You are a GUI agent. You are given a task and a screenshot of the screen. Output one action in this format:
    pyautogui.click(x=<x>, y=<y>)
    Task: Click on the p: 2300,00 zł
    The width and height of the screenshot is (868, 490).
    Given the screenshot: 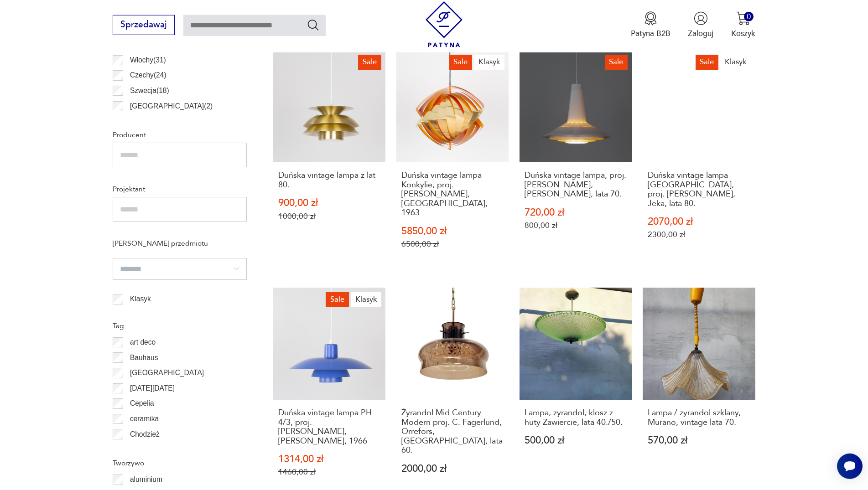 What is the action you would take?
    pyautogui.click(x=699, y=235)
    